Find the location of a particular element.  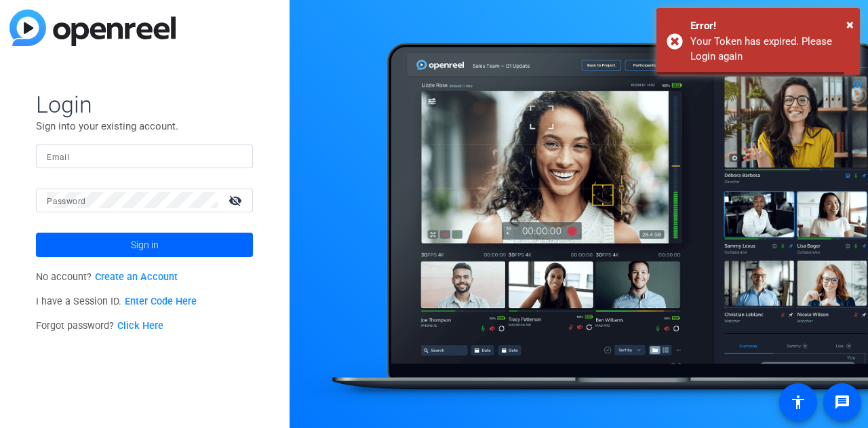

button: Close is located at coordinates (850, 25).